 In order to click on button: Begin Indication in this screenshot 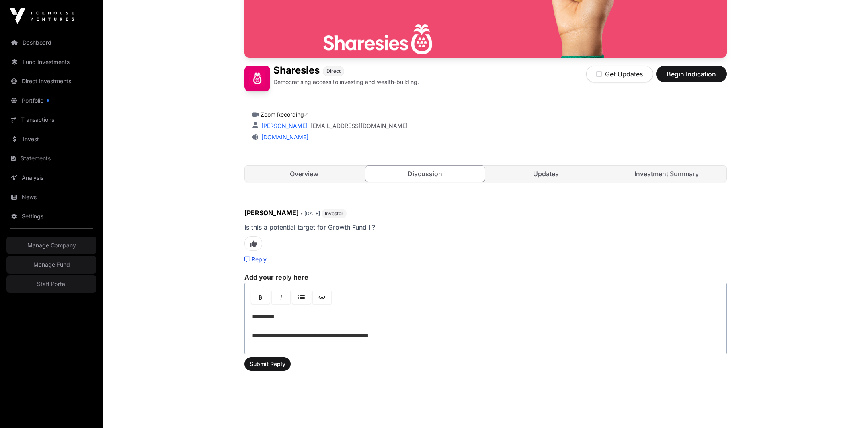, I will do `click(692, 74)`.